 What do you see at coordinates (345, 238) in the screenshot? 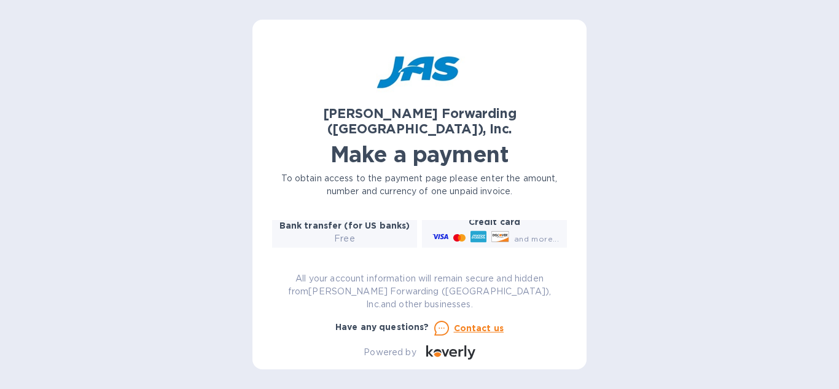
I see `p: Free` at bounding box center [345, 238].